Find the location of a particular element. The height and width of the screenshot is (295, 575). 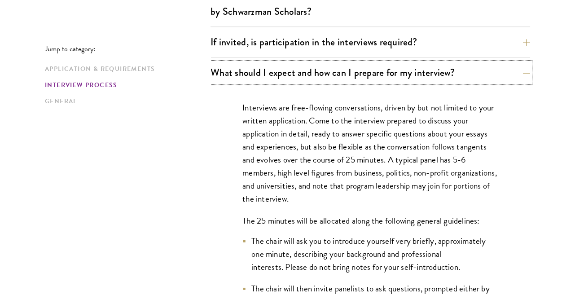

p: Jump to category: is located at coordinates (128, 49).